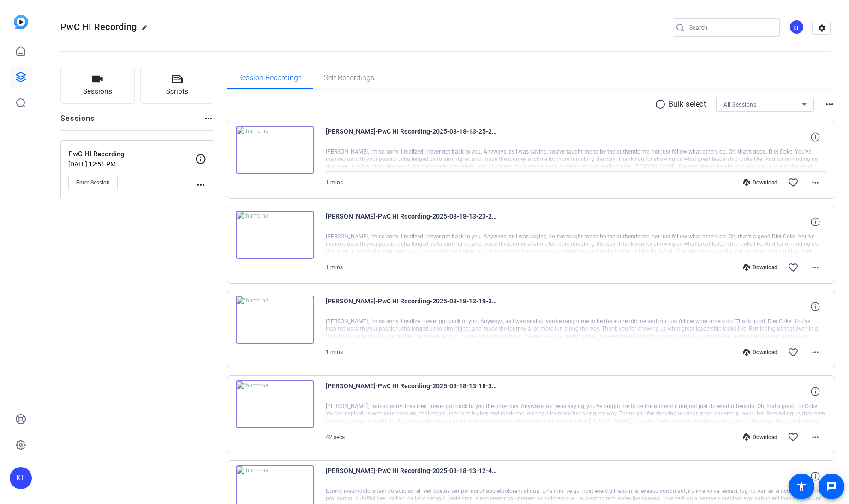  Describe the element at coordinates (177, 91) in the screenshot. I see `span: Scripts` at that location.